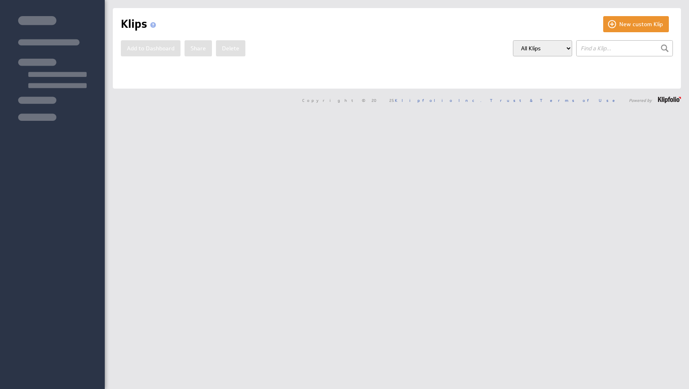 The height and width of the screenshot is (389, 689). I want to click on a: Klipfolio Inc., so click(438, 100).